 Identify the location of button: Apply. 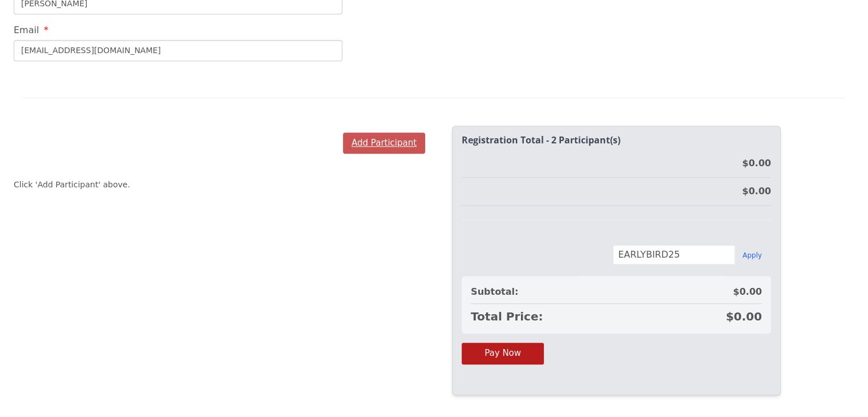
(752, 255).